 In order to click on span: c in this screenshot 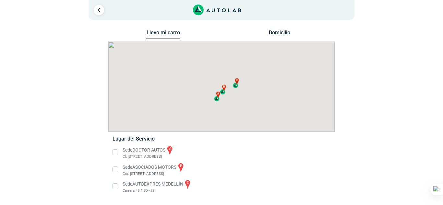, I will do `click(237, 81)`.